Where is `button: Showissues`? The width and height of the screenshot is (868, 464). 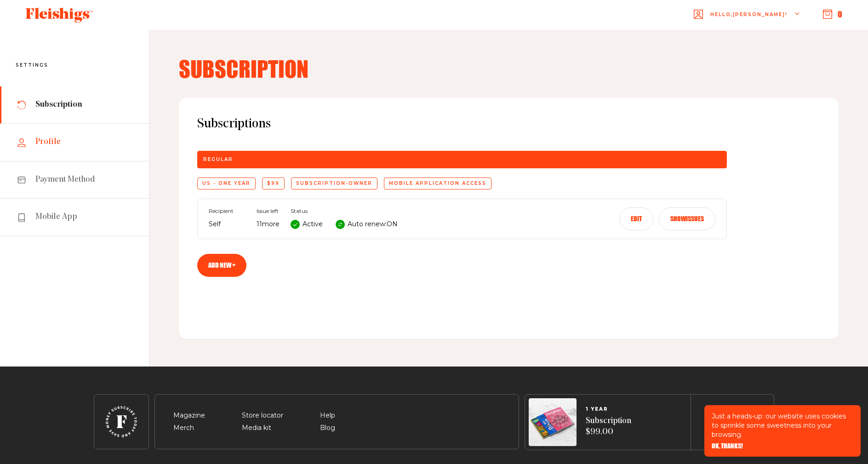 button: Showissues is located at coordinates (687, 219).